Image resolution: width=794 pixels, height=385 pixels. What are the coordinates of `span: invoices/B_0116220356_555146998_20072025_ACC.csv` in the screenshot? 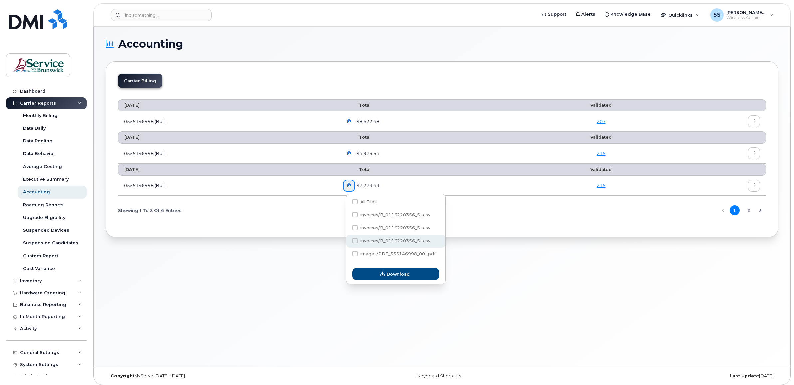 It's located at (391, 215).